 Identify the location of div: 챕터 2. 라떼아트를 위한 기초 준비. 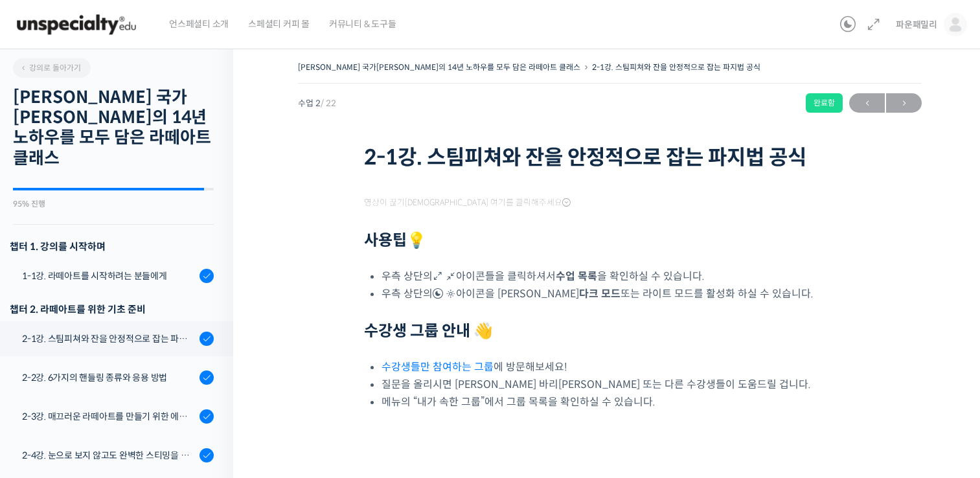
(111, 310).